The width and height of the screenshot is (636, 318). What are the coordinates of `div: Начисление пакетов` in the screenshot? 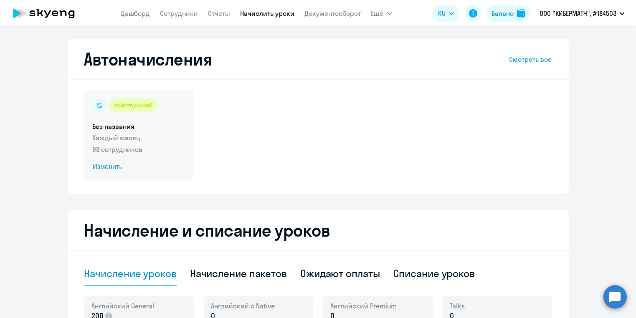 It's located at (238, 273).